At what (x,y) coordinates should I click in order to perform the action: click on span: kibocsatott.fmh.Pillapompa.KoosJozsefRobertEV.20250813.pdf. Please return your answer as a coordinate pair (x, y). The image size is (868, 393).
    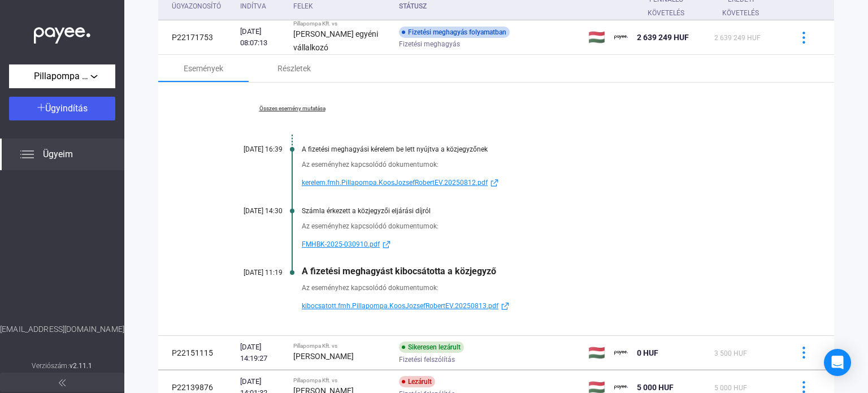
    Looking at the image, I should click on (400, 306).